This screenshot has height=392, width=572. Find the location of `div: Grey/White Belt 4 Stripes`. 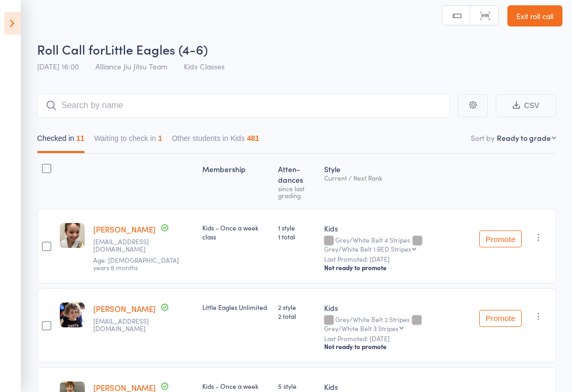

div: Grey/White Belt 4 Stripes is located at coordinates (397, 244).